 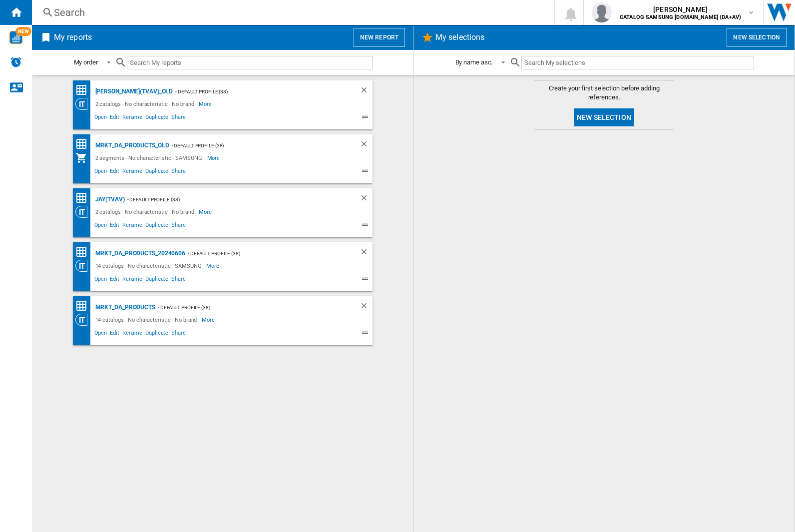 What do you see at coordinates (150, 265) in the screenshot?
I see `div: 14 catalogs - No characteristic - SAMSUNG` at bounding box center [150, 265].